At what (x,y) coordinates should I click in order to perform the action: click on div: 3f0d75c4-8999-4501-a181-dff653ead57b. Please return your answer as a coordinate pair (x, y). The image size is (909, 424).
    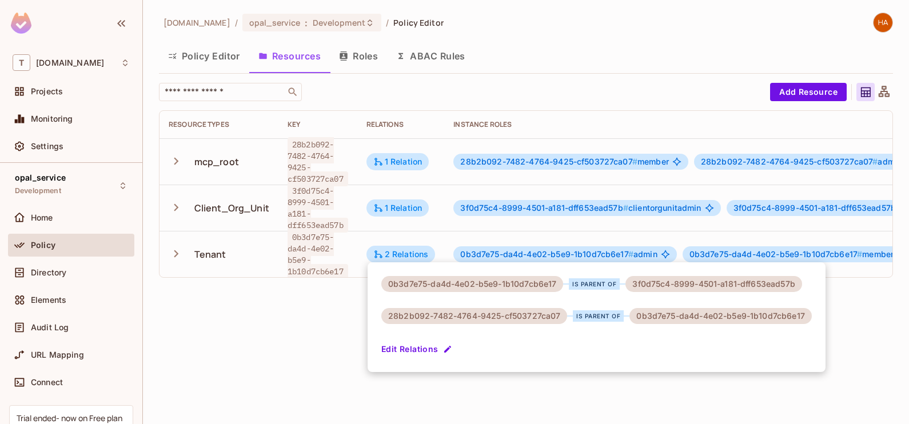
    Looking at the image, I should click on (714, 284).